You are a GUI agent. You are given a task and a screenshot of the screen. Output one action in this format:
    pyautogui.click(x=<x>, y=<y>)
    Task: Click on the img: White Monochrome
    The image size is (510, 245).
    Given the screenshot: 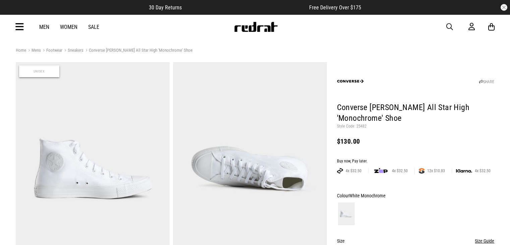 What is the action you would take?
    pyautogui.click(x=346, y=213)
    